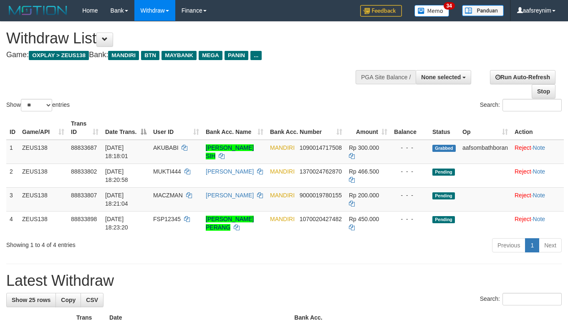  Describe the element at coordinates (381, 11) in the screenshot. I see `img: Feedback.jpg` at that location.